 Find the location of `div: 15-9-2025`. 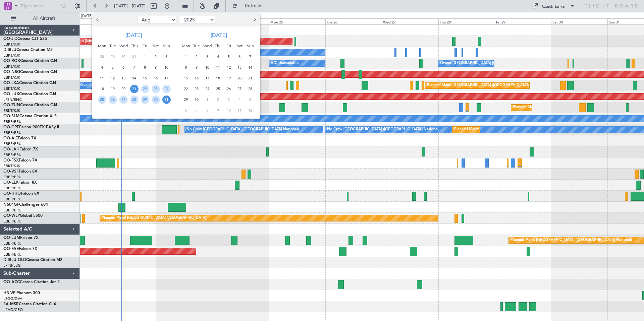

div: 15-9-2025 is located at coordinates (186, 78).